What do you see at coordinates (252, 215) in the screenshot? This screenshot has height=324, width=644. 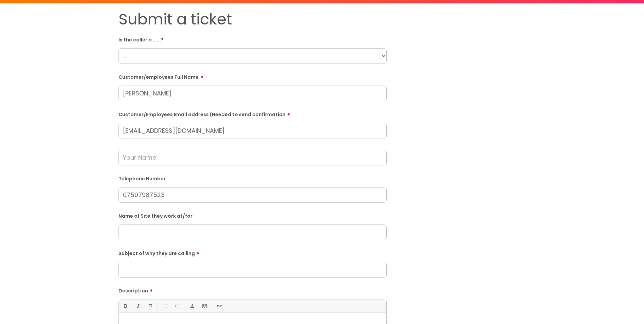 I see `label: Name of Site they work at/for` at bounding box center [252, 215].